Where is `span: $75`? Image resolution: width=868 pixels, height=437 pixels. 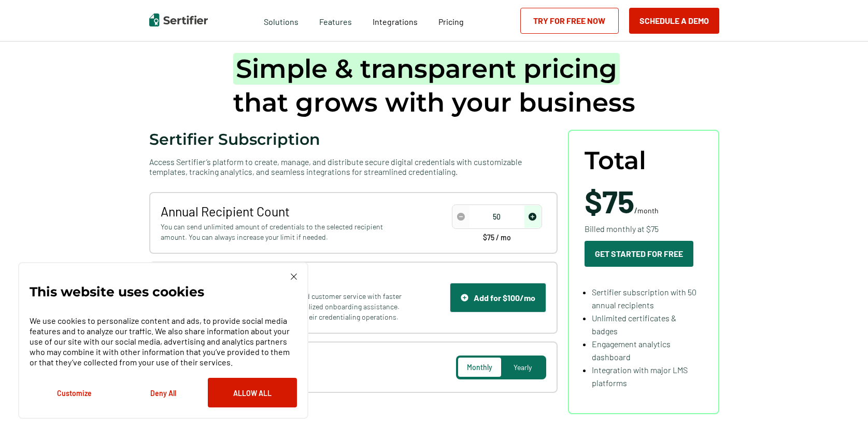
span: $75 is located at coordinates (609, 201).